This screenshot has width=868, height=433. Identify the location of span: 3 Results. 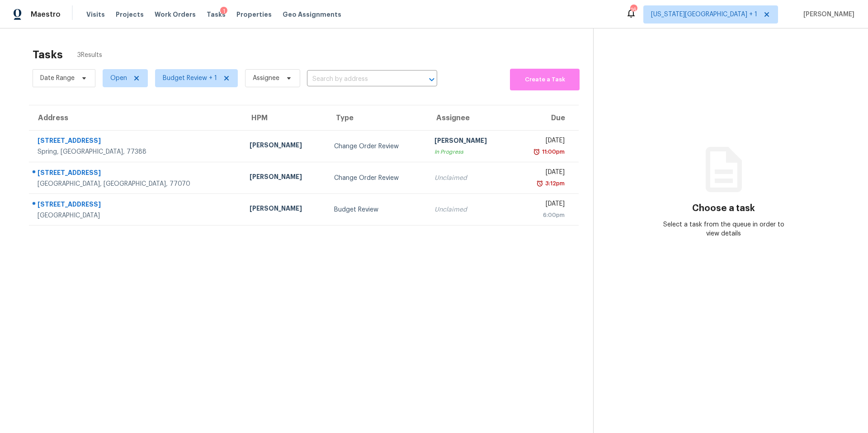
(89, 55).